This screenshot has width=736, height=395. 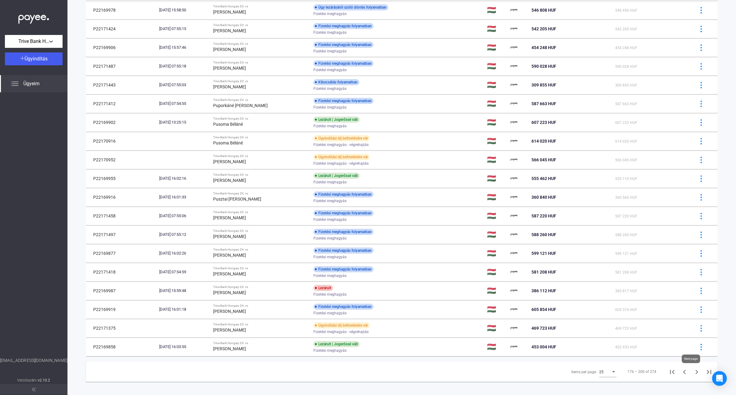 I want to click on td: P22171487, so click(x=121, y=66).